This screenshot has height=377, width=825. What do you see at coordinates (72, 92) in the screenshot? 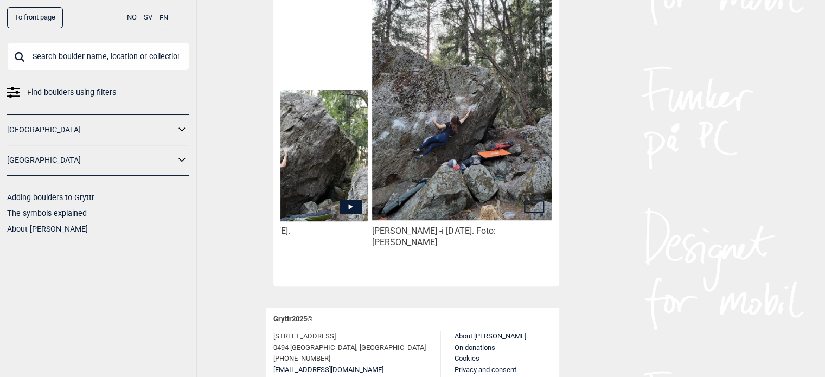
I see `span: Find boulders using filters` at bounding box center [72, 92].